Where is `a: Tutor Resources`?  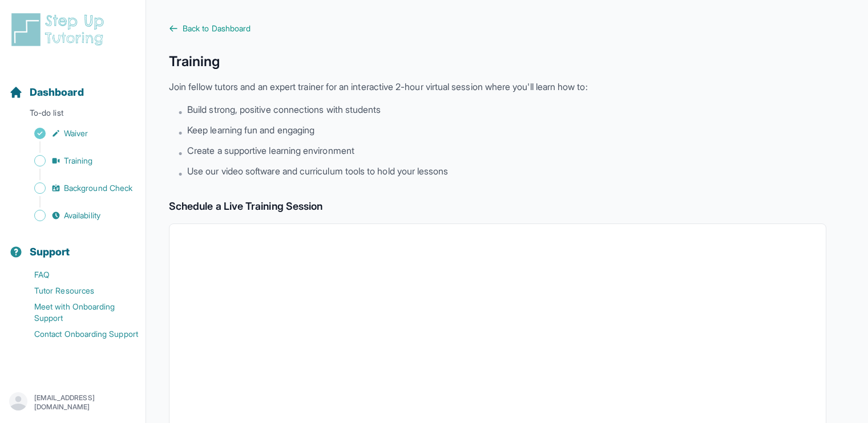
a: Tutor Resources is located at coordinates (77, 291).